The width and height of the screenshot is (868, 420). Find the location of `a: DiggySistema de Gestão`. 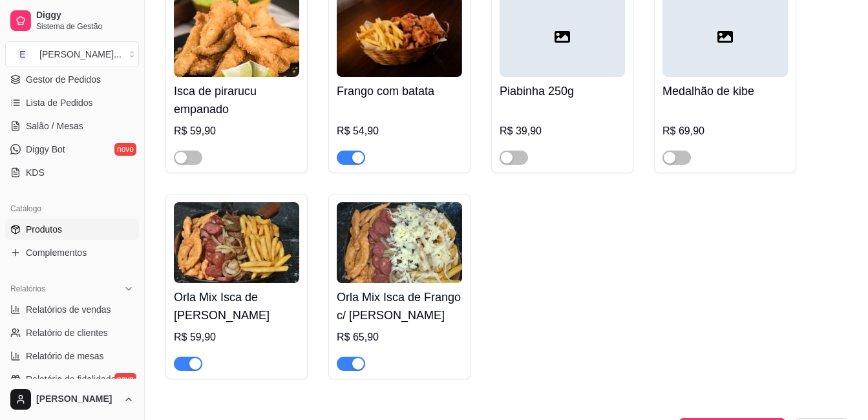

a: DiggySistema de Gestão is located at coordinates (72, 20).